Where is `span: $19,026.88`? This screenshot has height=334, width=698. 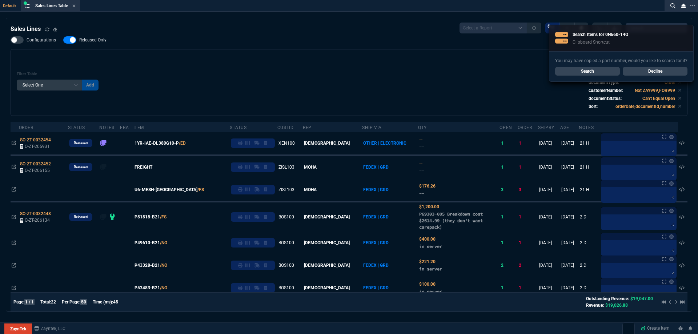 span: $19,026.88 is located at coordinates (617, 306).